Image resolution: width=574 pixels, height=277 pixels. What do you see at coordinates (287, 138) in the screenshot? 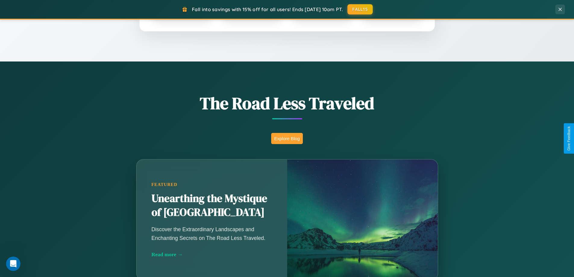
I see `button: Explore Blog` at bounding box center [287, 138].